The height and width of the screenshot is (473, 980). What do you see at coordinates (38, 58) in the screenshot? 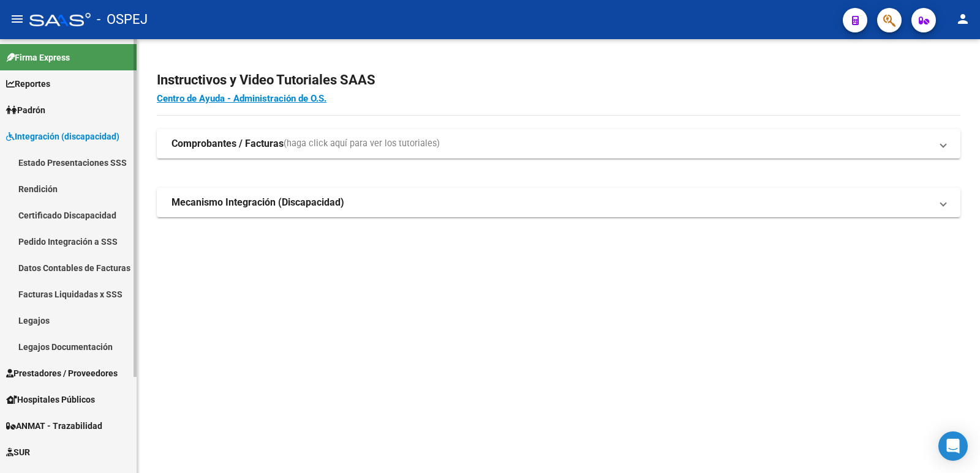
I see `span: Firma Express` at bounding box center [38, 58].